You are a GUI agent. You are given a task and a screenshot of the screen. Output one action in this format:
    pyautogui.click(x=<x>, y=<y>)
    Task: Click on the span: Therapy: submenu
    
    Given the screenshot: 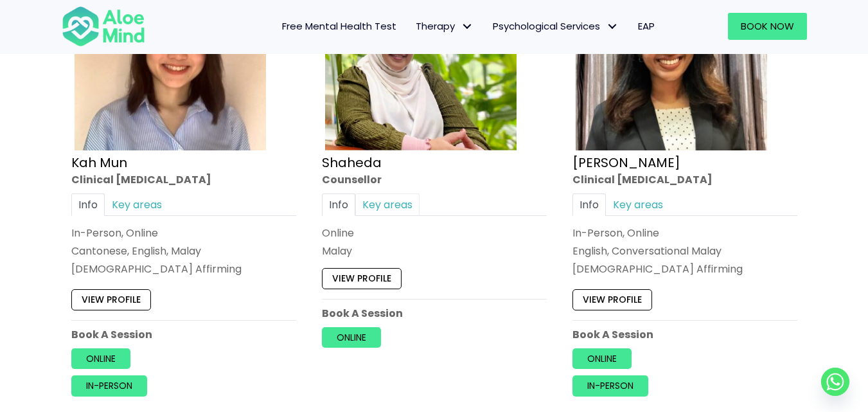 What is the action you would take?
    pyautogui.click(x=467, y=26)
    